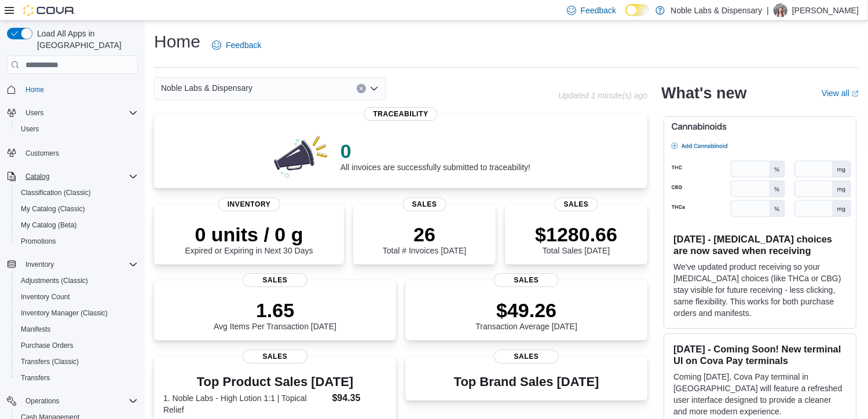  Describe the element at coordinates (77, 225) in the screenshot. I see `span: My Catalog (Beta)` at that location.